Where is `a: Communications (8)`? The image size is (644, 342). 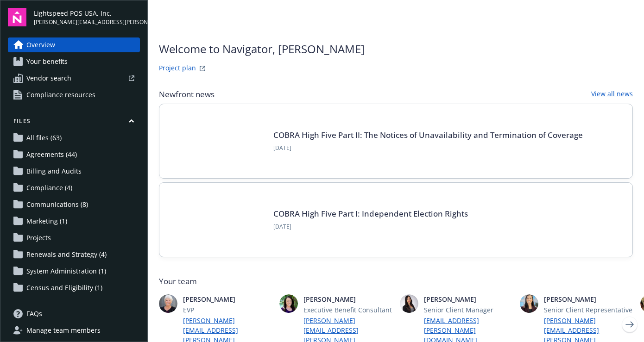 a: Communications (8) is located at coordinates (73, 204).